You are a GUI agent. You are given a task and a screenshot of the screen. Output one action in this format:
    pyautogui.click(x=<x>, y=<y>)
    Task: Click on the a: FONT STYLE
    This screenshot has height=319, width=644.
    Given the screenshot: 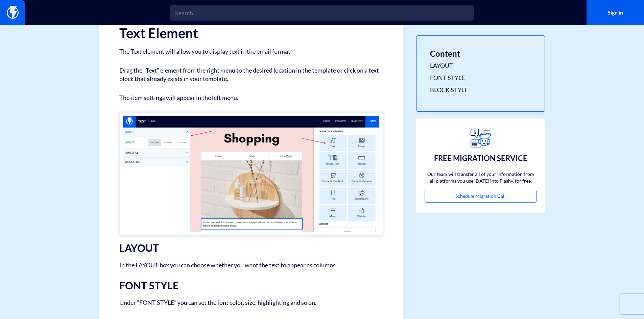 What is the action you would take?
    pyautogui.click(x=480, y=78)
    